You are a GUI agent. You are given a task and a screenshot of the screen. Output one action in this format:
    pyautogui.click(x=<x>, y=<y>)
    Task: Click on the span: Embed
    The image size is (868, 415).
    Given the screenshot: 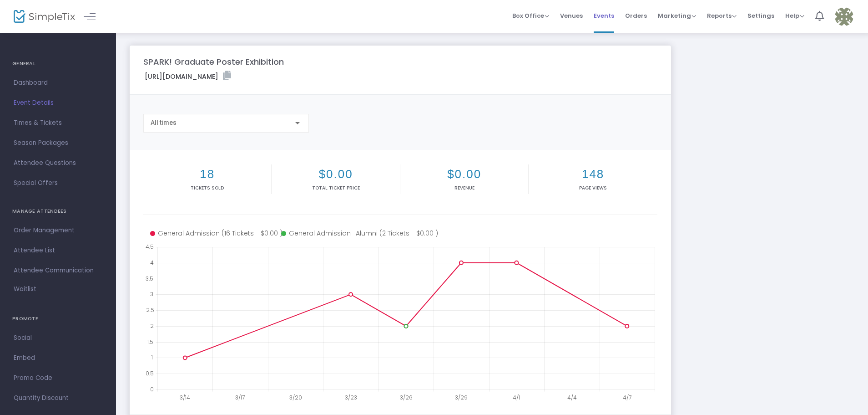 What is the action you would take?
    pyautogui.click(x=57, y=358)
    